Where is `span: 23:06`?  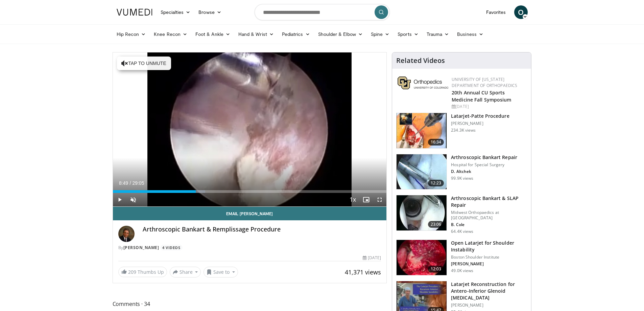 span: 23:06 is located at coordinates (436, 224).